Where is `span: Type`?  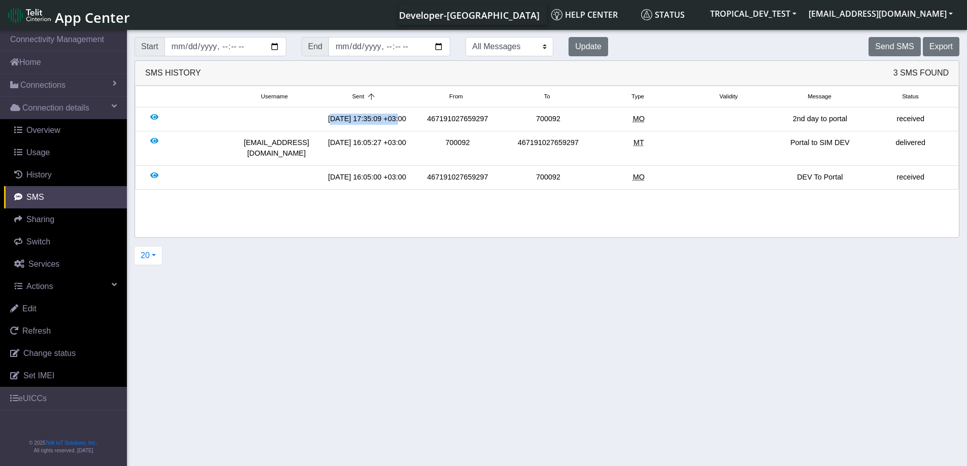
span: Type is located at coordinates (637, 96).